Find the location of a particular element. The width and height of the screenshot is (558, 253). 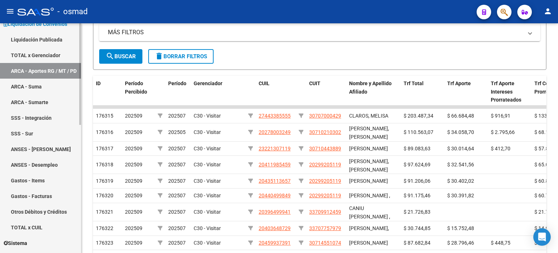

span: 176315 is located at coordinates (105, 116).